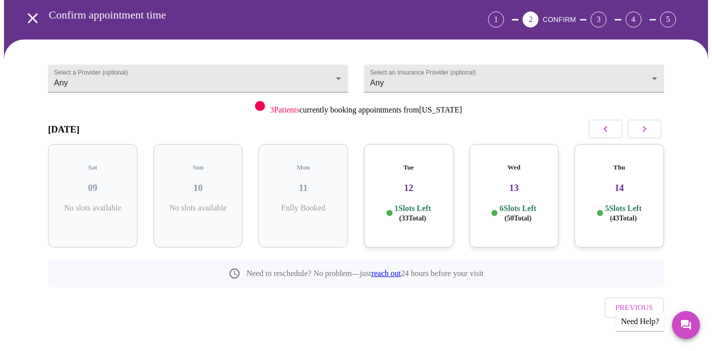 This screenshot has height=351, width=712. Describe the element at coordinates (514, 188) in the screenshot. I see `h3: 13` at that location.